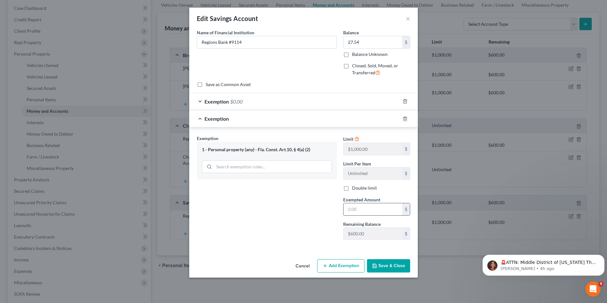 The image size is (607, 303). I want to click on label: Balance, so click(351, 32).